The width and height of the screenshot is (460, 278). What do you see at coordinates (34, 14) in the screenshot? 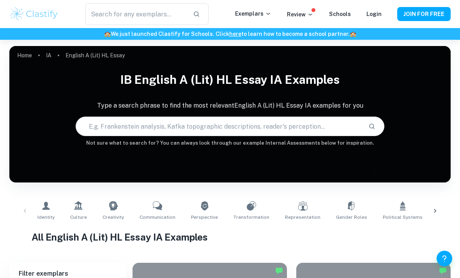
I see `a: Clastify logo` at bounding box center [34, 14].